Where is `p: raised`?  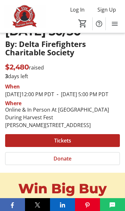 p: raised is located at coordinates (24, 67).